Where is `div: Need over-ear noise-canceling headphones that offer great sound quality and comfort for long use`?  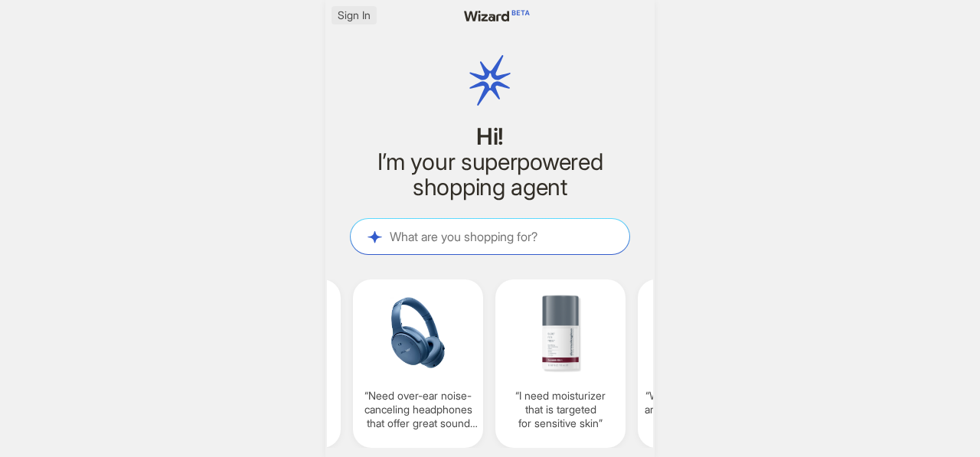
div: Need over-ear noise-canceling headphones that offer great sound quality and comfort for long use is located at coordinates (418, 364).